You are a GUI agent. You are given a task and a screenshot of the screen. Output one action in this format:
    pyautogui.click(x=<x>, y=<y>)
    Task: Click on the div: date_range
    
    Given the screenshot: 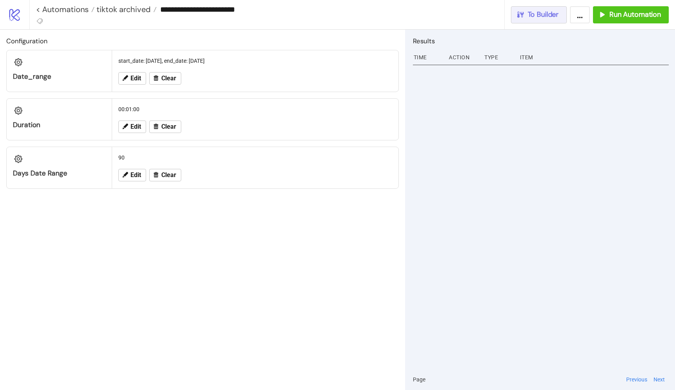 What is the action you would take?
    pyautogui.click(x=59, y=77)
    